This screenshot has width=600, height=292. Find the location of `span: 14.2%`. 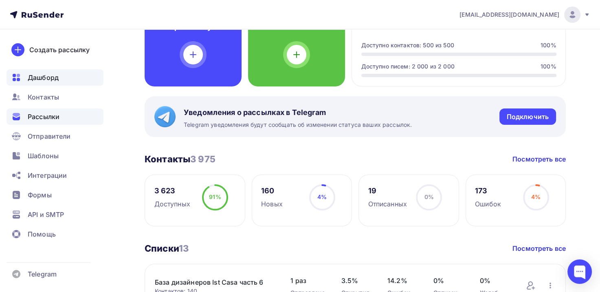

span: 14.2% is located at coordinates (402, 280).